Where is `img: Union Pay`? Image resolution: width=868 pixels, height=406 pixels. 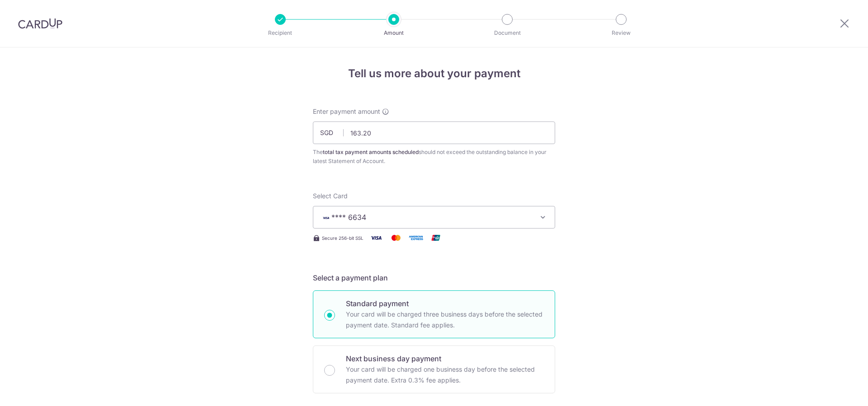
img: Union Pay is located at coordinates (436, 238).